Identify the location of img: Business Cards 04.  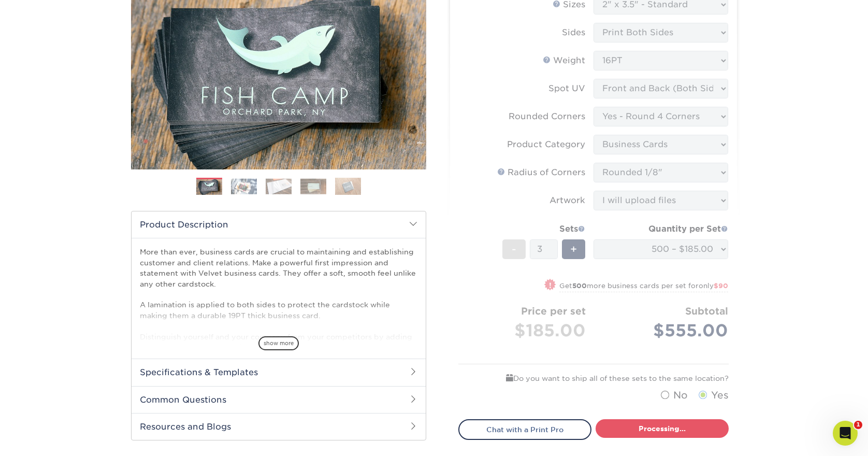
(313, 186).